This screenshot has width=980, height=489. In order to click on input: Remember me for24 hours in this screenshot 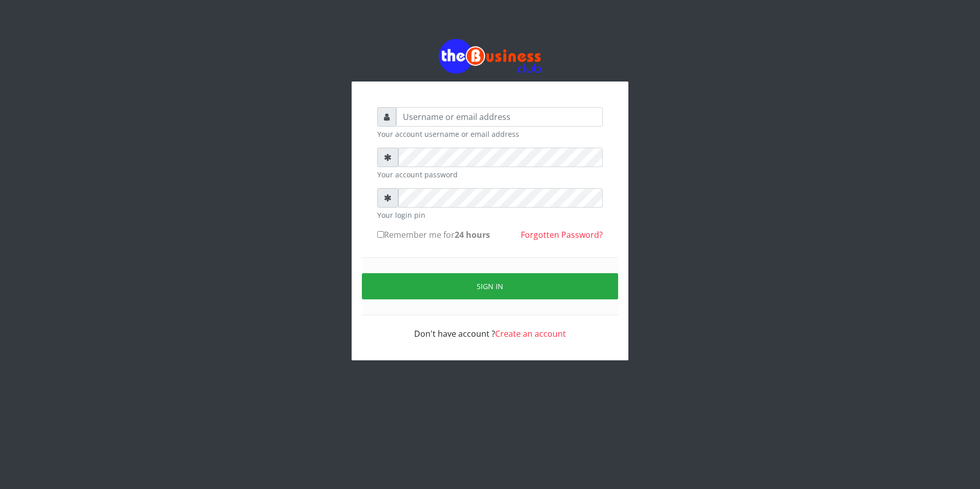, I will do `click(381, 234)`.